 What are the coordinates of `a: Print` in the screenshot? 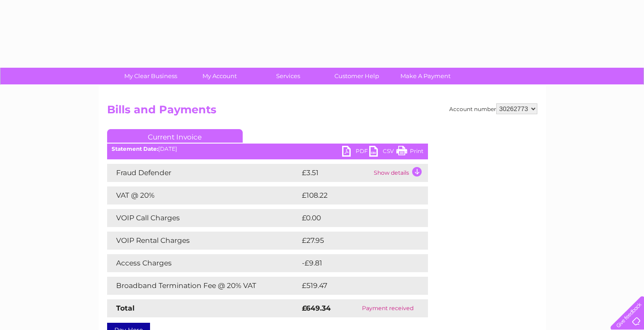 It's located at (410, 152).